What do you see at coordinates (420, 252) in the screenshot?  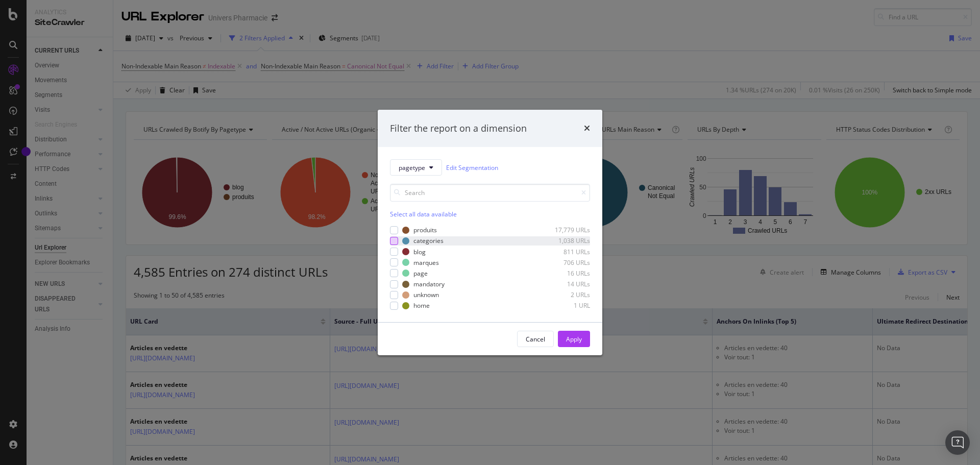 I see `div: blog` at bounding box center [420, 252].